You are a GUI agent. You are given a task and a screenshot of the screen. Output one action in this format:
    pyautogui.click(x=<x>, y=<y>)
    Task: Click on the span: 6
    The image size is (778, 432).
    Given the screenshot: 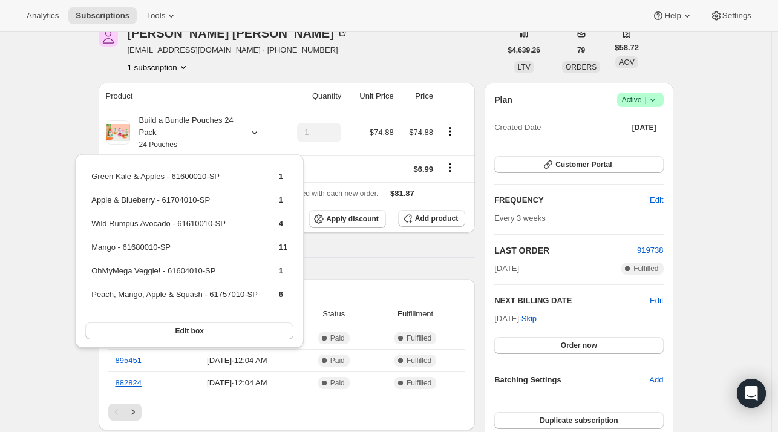 What is the action you would take?
    pyautogui.click(x=281, y=294)
    